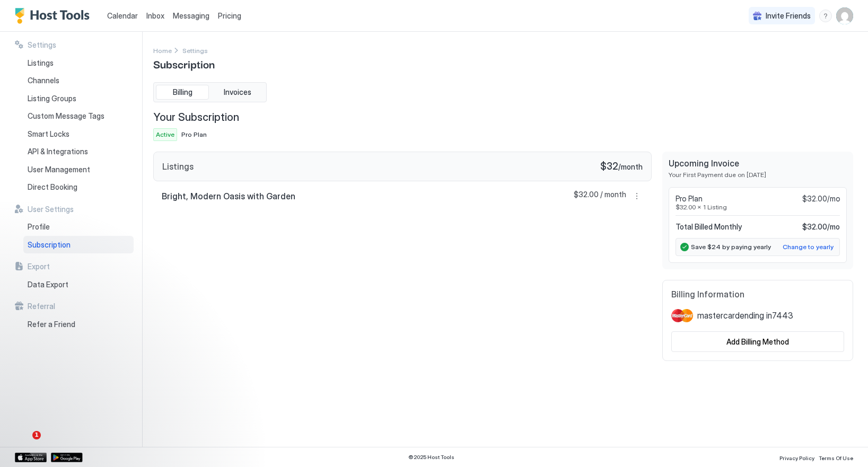  I want to click on a: Google Play Store, so click(67, 458).